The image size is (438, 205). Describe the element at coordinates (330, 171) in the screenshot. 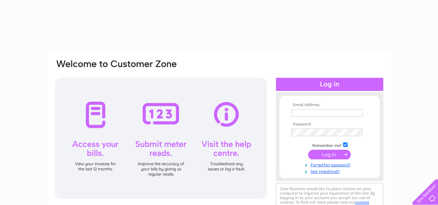

I see `a: Not registered?` at that location.